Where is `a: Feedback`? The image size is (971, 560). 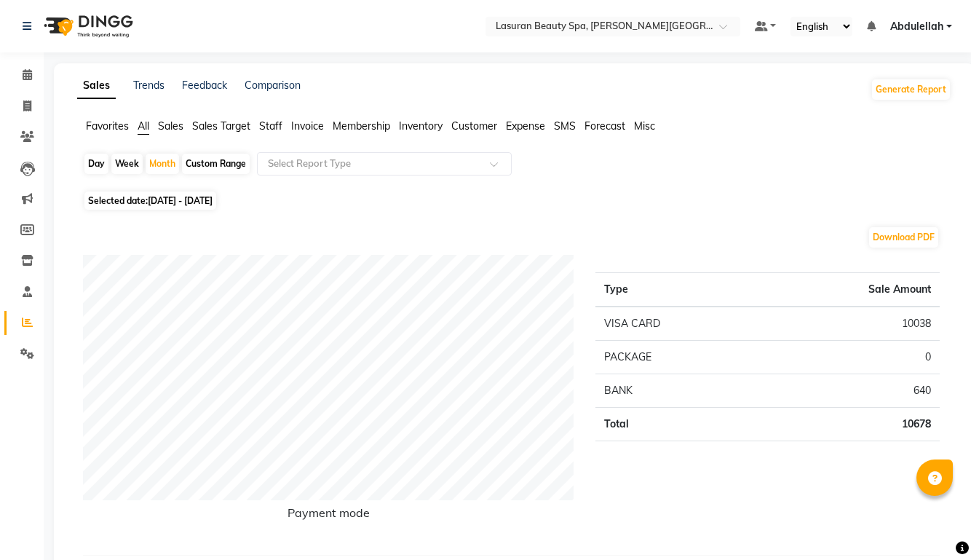
a: Feedback is located at coordinates (205, 85).